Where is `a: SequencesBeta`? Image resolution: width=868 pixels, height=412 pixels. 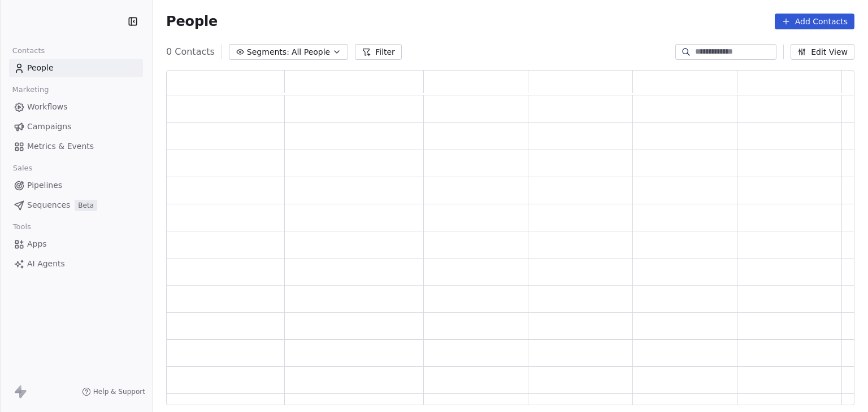 a: SequencesBeta is located at coordinates (75, 205).